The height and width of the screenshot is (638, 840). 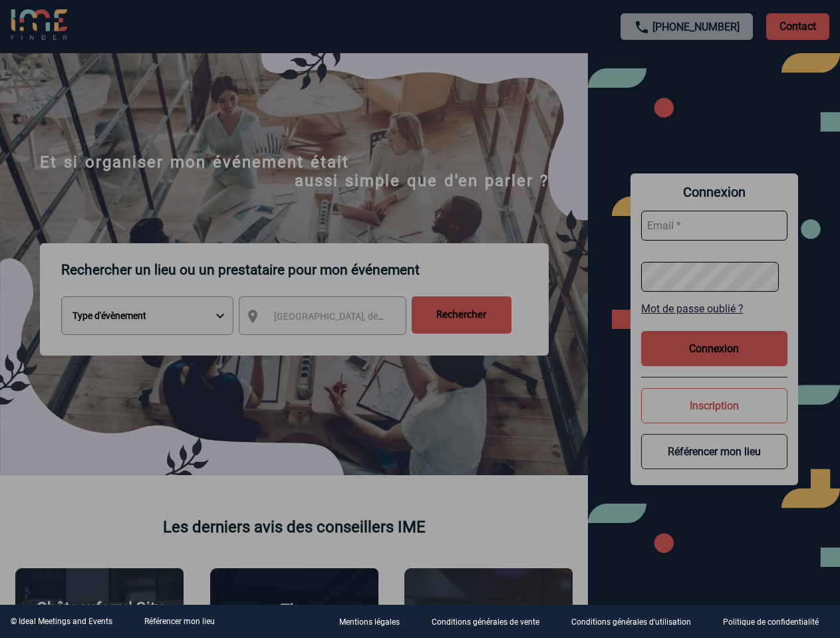 What do you see at coordinates (375, 621) in the screenshot?
I see `a: Mentions légales` at bounding box center [375, 621].